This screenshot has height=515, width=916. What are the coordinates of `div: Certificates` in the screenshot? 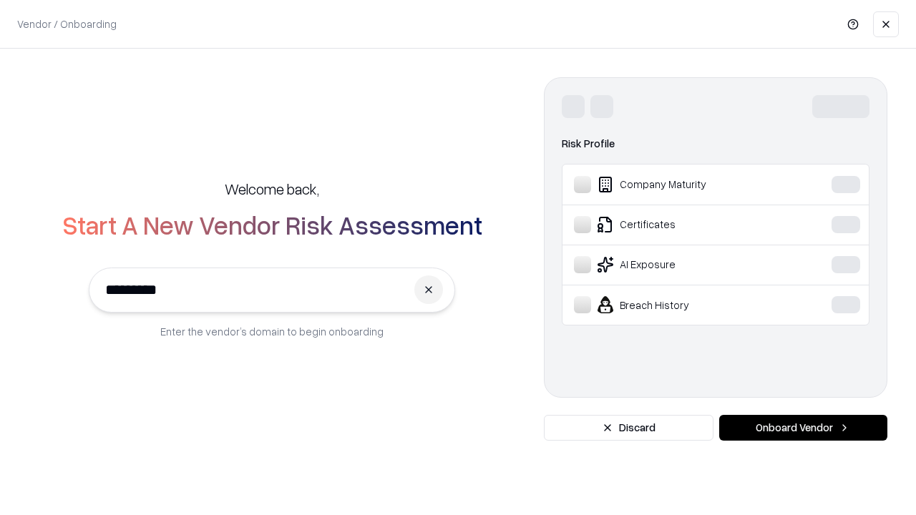 It's located at (681, 225).